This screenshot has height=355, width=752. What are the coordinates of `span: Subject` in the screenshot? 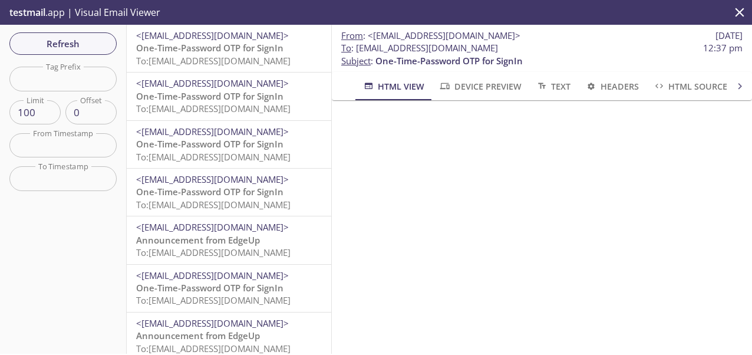 It's located at (356, 61).